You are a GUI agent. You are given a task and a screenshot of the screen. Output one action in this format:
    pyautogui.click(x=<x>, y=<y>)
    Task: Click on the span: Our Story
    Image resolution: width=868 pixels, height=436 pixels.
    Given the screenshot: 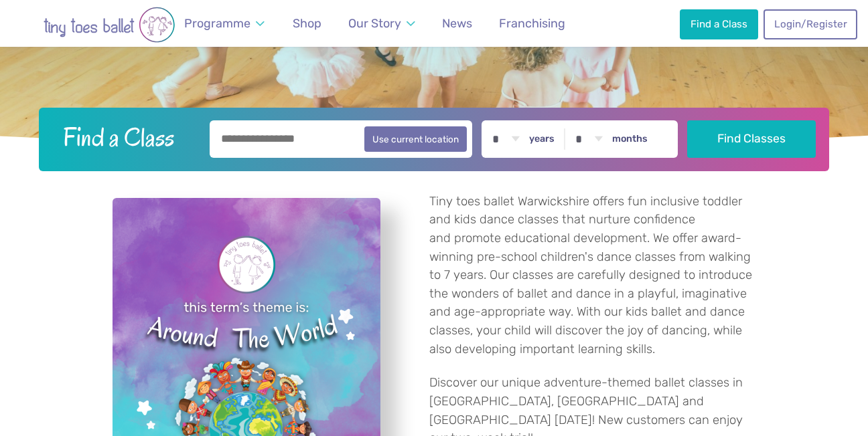 What is the action you would take?
    pyautogui.click(x=375, y=23)
    